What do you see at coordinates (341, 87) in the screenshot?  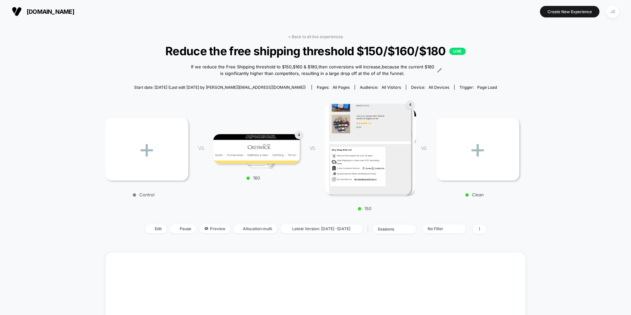 I see `span: all pages` at bounding box center [341, 87].